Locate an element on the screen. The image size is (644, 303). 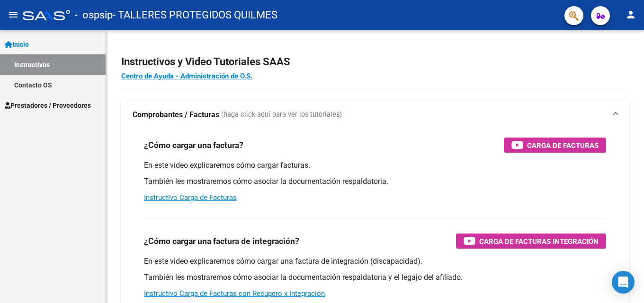
strong: Comprobantes / Facturas is located at coordinates (176, 115).